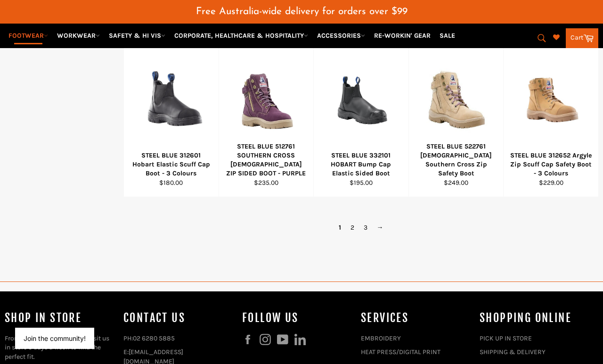 The height and width of the screenshot is (364, 603). I want to click on a: Cart, so click(582, 38).